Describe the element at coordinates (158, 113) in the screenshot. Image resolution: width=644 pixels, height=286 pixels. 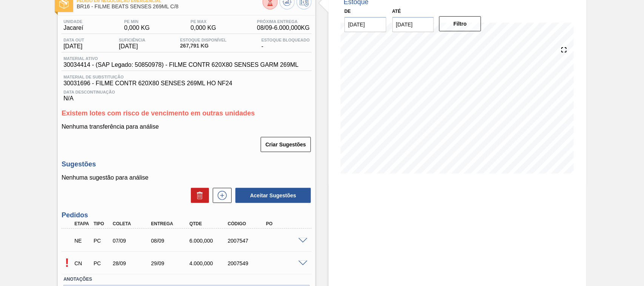
I see `span: Existem lotes com risco de vencimento em outras unidades` at that location.